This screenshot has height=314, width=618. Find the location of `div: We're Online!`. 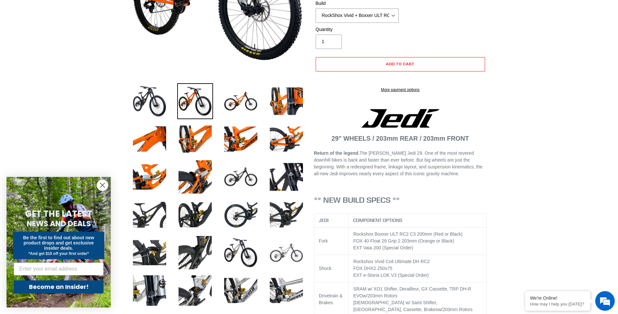

div: We're Online! is located at coordinates (558, 298).